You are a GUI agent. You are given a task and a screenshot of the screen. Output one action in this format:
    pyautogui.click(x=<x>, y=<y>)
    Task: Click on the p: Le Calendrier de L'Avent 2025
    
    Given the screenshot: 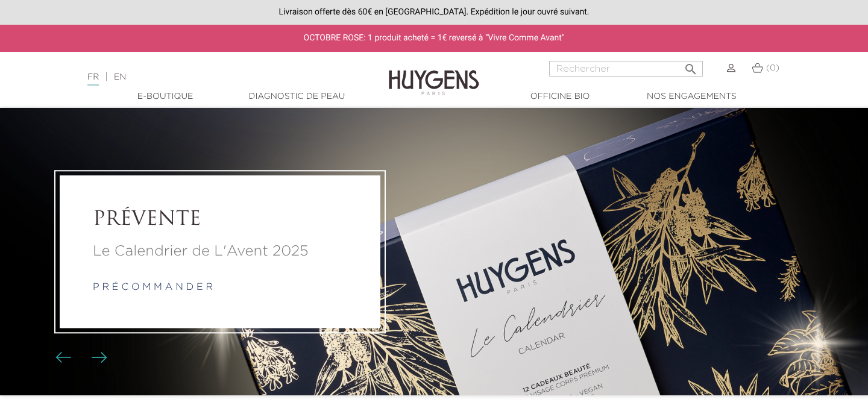 What is the action you would take?
    pyautogui.click(x=220, y=251)
    